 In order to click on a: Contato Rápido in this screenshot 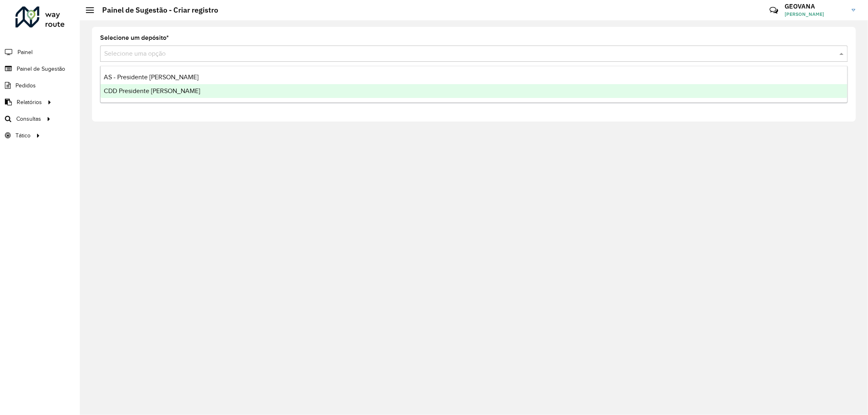, I will do `click(773, 10)`.